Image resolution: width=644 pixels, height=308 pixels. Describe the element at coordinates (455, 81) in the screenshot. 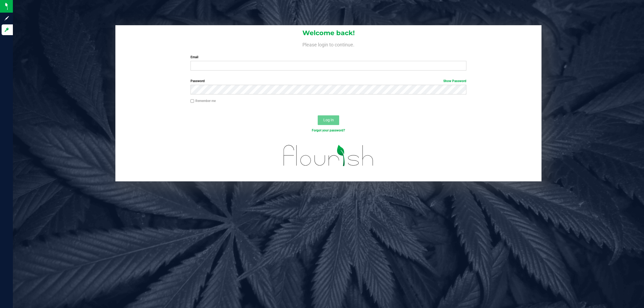

I see `a: Show Password` at that location.